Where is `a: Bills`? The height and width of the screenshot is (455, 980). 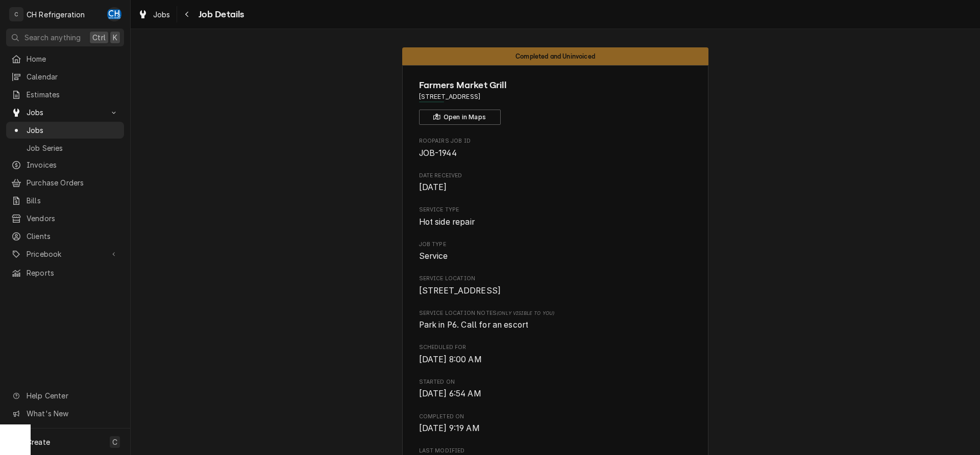 a: Bills is located at coordinates (65, 200).